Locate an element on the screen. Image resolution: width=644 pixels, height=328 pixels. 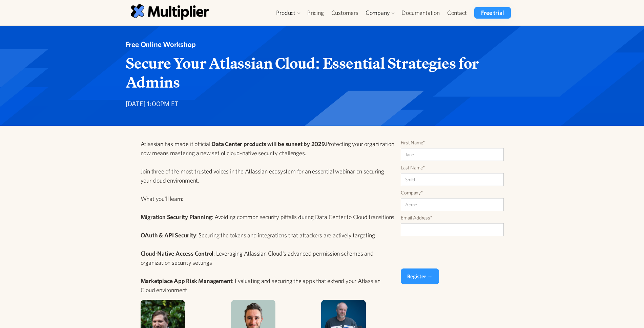
a: Free trial is located at coordinates (492, 13).